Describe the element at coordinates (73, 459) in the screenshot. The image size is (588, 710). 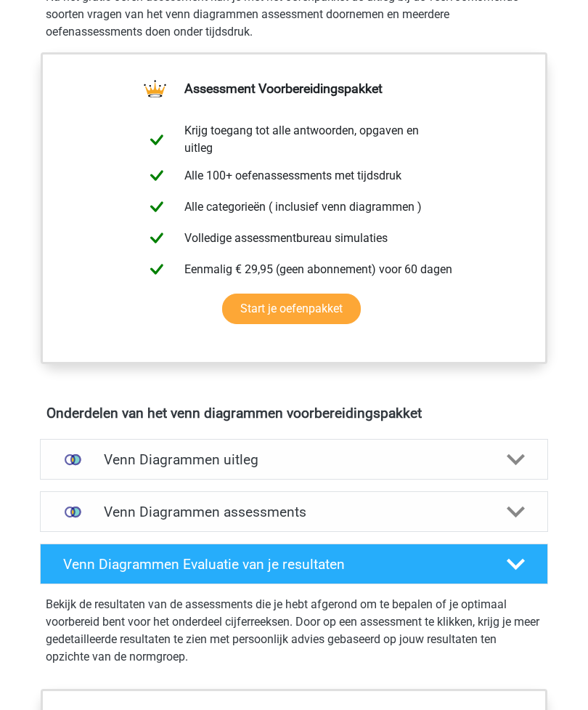
I see `img: venn diagrammen uitleg` at that location.